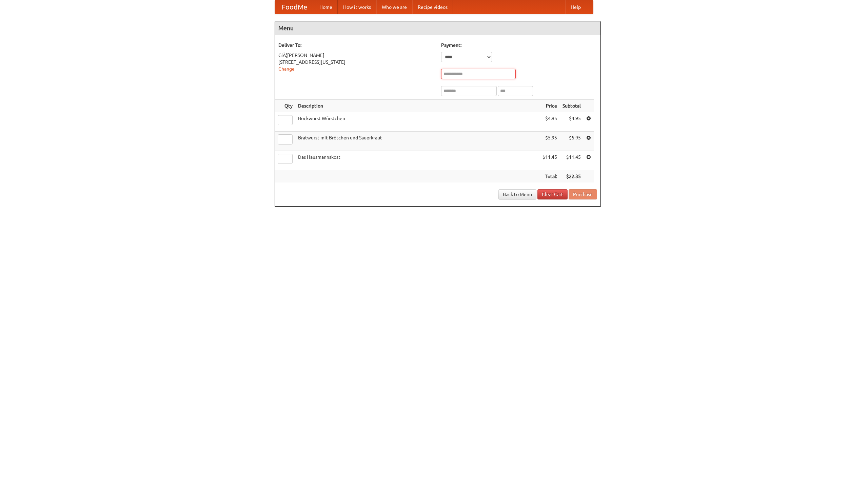 This screenshot has width=868, height=480. I want to click on th: Subtotal, so click(572, 106).